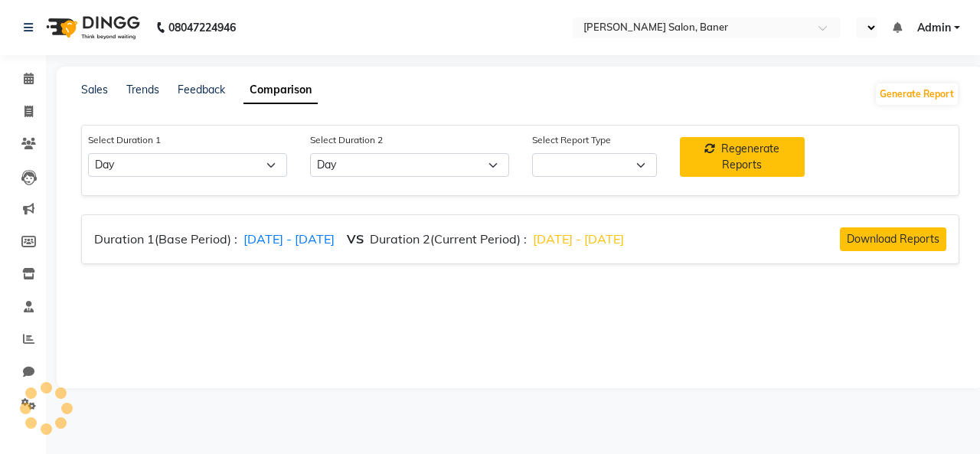 Image resolution: width=980 pixels, height=454 pixels. What do you see at coordinates (362, 239) in the screenshot?
I see `h6: Duration 1(Base Period) : Duration 2(Current Period) :` at bounding box center [362, 239].